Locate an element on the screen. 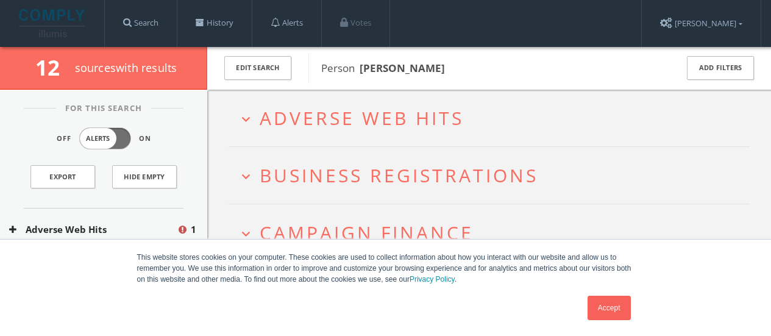  button: Add Filters is located at coordinates (720, 68).